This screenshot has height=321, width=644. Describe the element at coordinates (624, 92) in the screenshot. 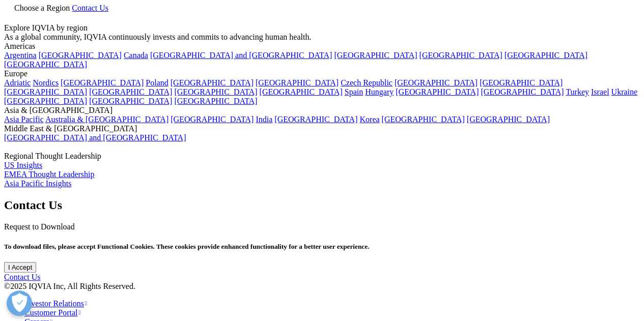

I see `a: Ukraine` at that location.